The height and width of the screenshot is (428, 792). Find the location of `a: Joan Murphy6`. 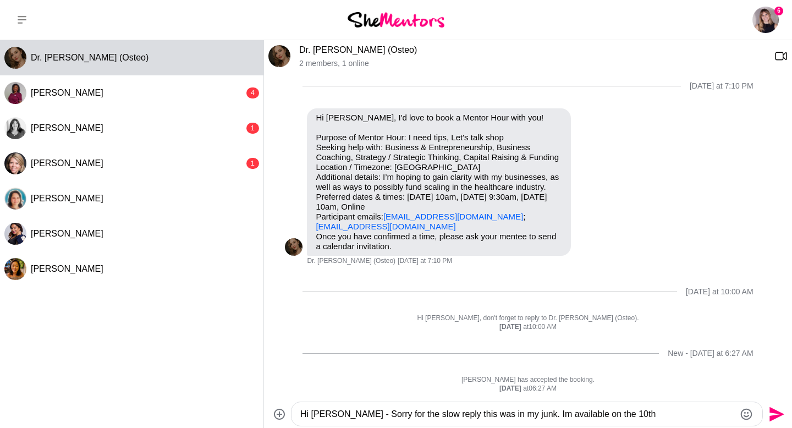

a: Joan Murphy6 is located at coordinates (766, 20).